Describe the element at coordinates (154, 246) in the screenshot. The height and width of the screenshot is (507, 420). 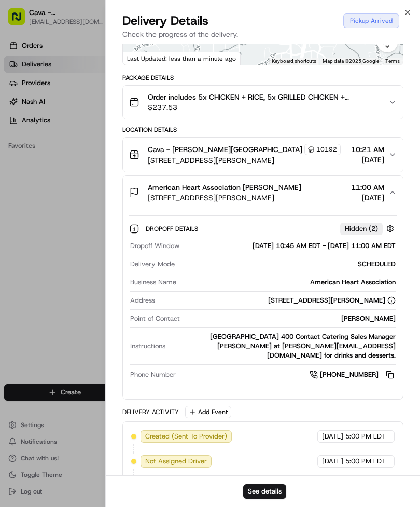
I see `span: Dropoff Window` at that location.